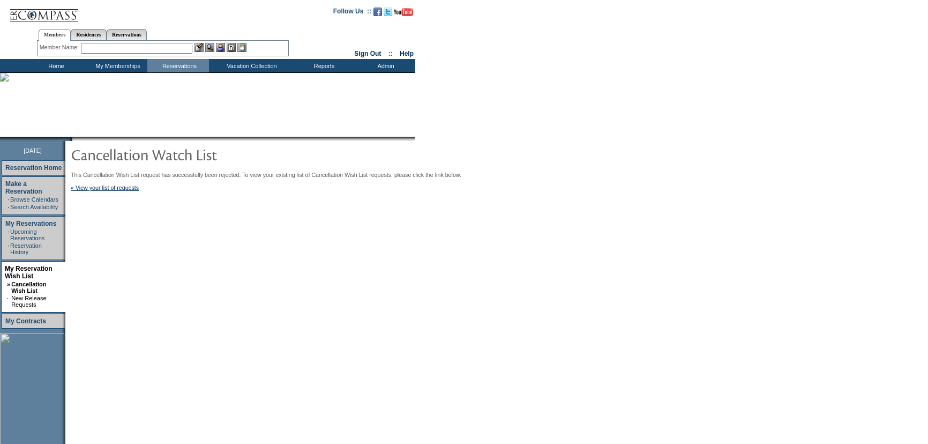 Image resolution: width=928 pixels, height=444 pixels. What do you see at coordinates (104, 188) in the screenshot?
I see `a: « View your list of requests` at bounding box center [104, 188].